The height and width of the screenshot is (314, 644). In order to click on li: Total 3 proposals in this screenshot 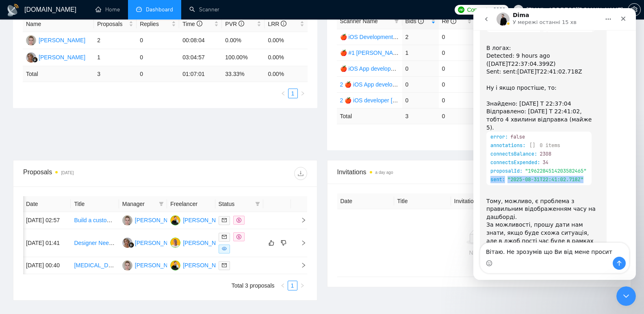, I will do `click(253, 286)`.